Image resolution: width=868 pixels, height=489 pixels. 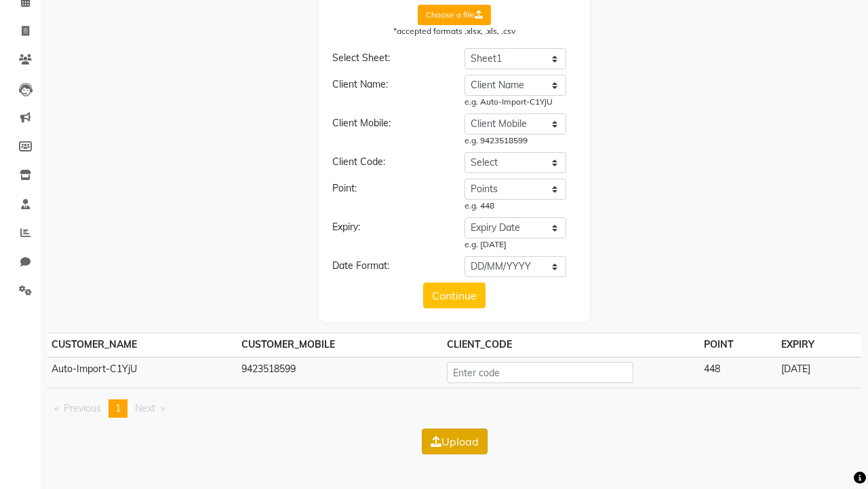 What do you see at coordinates (454, 408) in the screenshot?
I see `nav: Pagination` at bounding box center [454, 408].